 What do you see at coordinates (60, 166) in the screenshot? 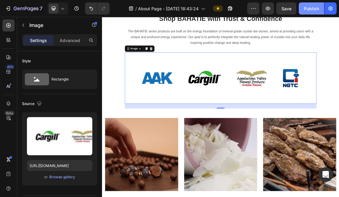
I see `input: https://example.com/image.jpg` at bounding box center [60, 166].